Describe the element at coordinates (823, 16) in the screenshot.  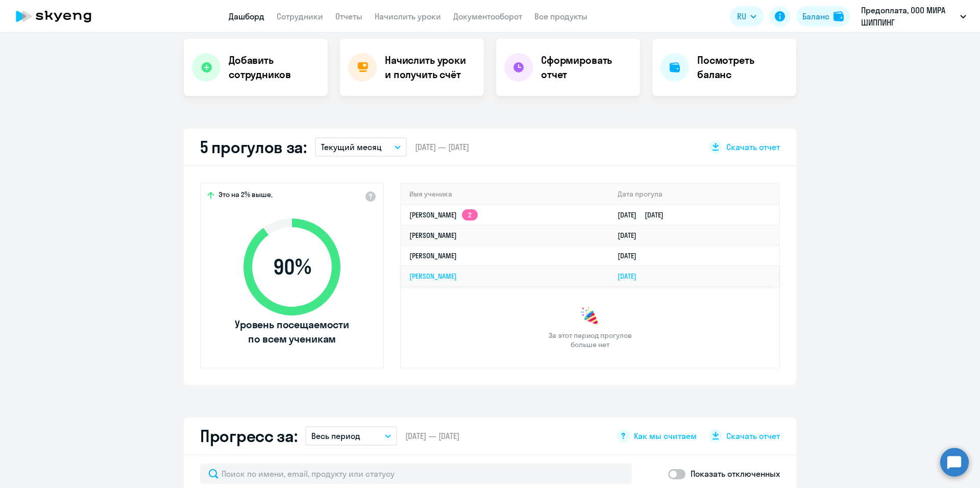
I see `button: Балансbalance` at that location.